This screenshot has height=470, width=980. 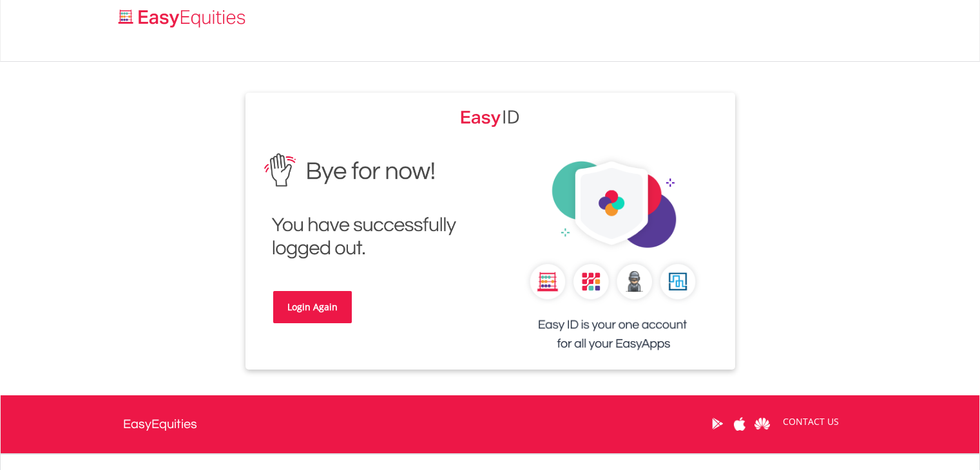 I want to click on a: EasyEquities, so click(x=159, y=425).